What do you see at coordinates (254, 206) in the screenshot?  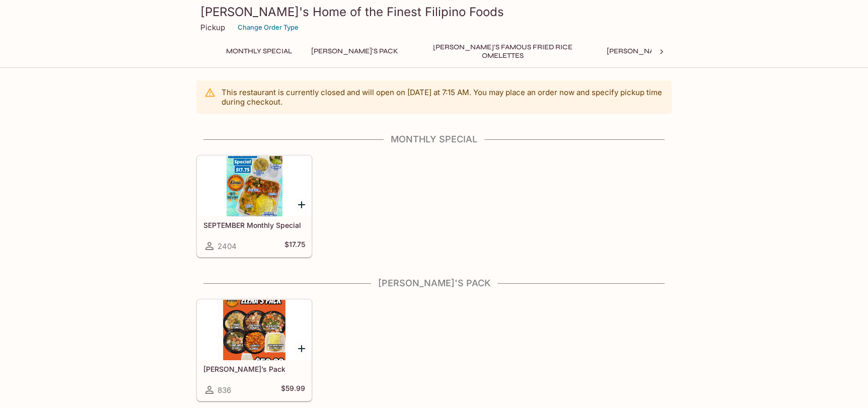 I see `a: SEPTEMBER Monthly Special2404$17.75` at bounding box center [254, 206].